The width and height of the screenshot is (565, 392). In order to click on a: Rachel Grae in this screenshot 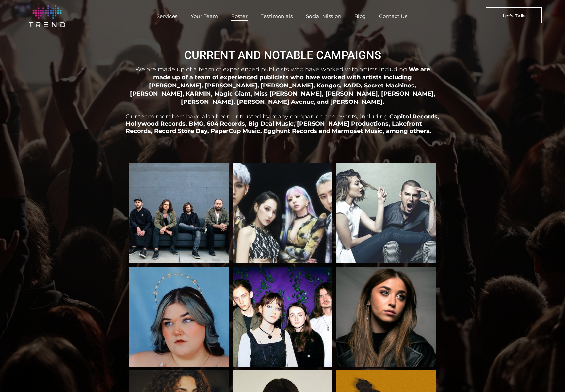, I will do `click(385, 317)`.